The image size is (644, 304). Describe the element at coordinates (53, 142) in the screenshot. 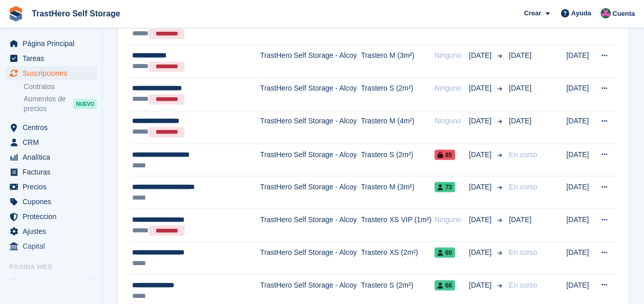

I see `span: CRM` at that location.